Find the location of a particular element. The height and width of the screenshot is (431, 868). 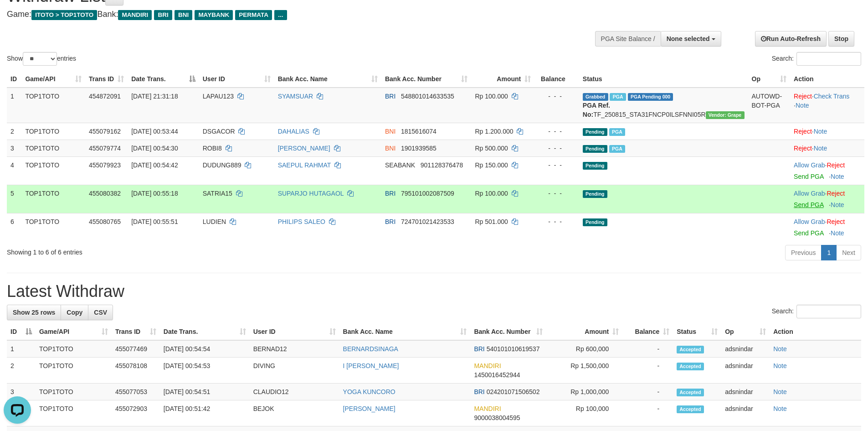

span: SATRIA15 is located at coordinates (217, 193).